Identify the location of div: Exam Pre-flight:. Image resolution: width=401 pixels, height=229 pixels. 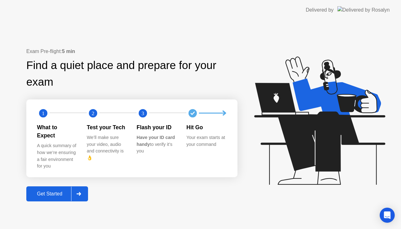
(132, 51).